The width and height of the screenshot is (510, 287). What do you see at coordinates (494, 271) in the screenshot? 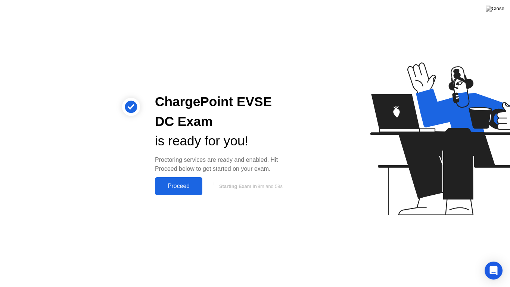
I see `div: Open Intercom Messenger` at bounding box center [494, 271].